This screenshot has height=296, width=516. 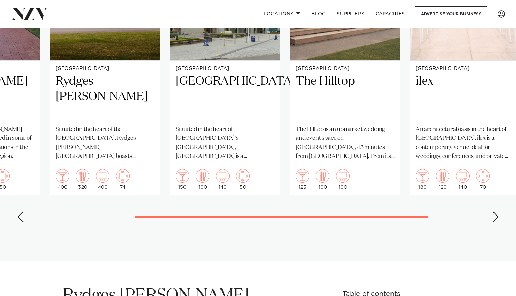 I want to click on h2: The Hilltop, so click(x=345, y=97).